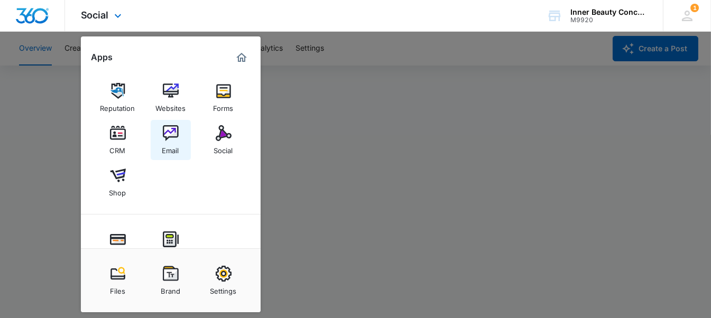 This screenshot has height=318, width=711. Describe the element at coordinates (695, 8) in the screenshot. I see `span: 1` at that location.